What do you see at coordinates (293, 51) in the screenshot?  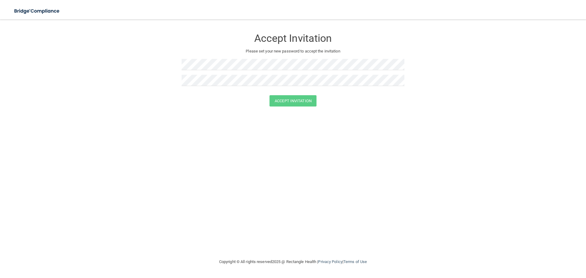 I see `p: Please set your new password to accept the invitation` at bounding box center [293, 51].